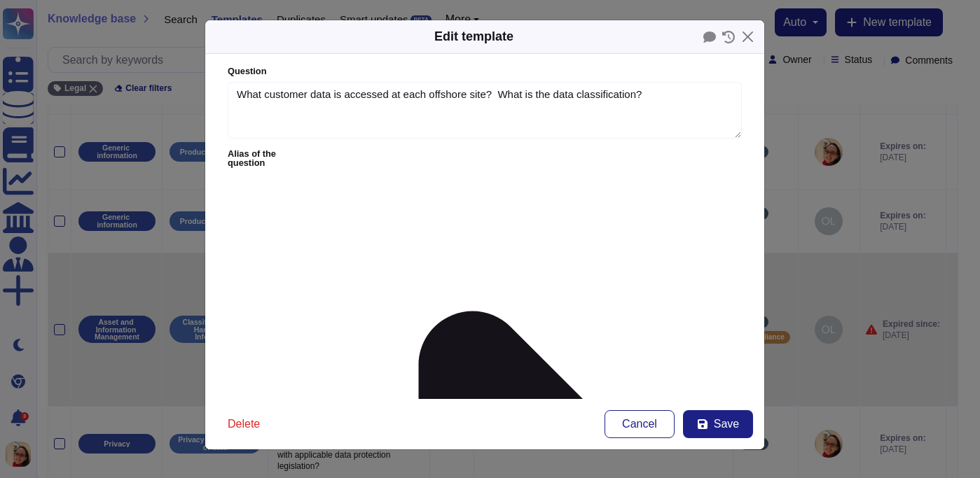 This screenshot has width=980, height=478. I want to click on div: Edit template, so click(474, 37).